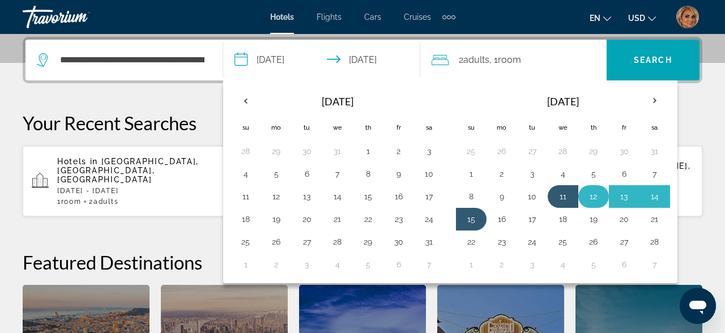  I want to click on span: Hotels in, so click(78, 161).